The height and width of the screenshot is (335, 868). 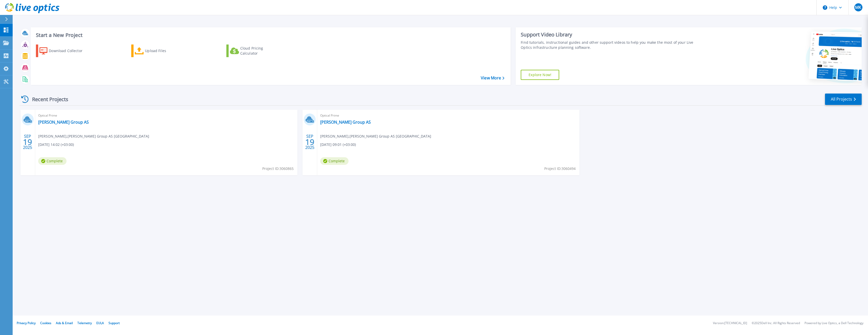 I want to click on a: Cloud Pricing Calculator, so click(x=255, y=51).